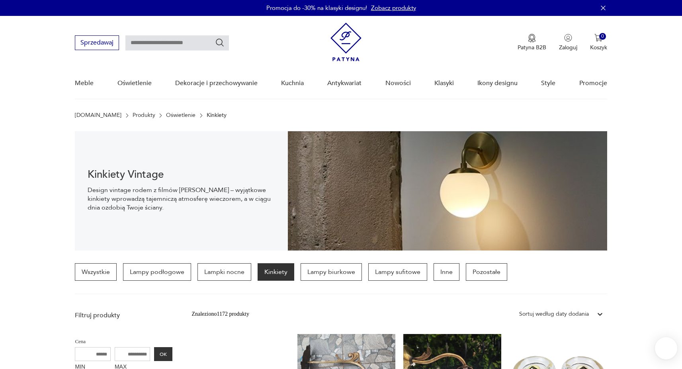 Image resolution: width=682 pixels, height=369 pixels. What do you see at coordinates (446, 272) in the screenshot?
I see `p: Inne` at bounding box center [446, 272].